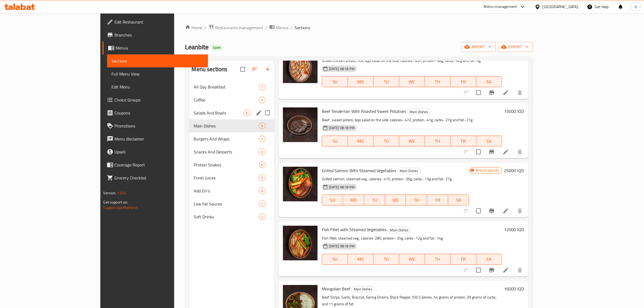 The image size is (644, 308). What do you see at coordinates (267, 69) in the screenshot?
I see `button: Add section` at bounding box center [267, 69].